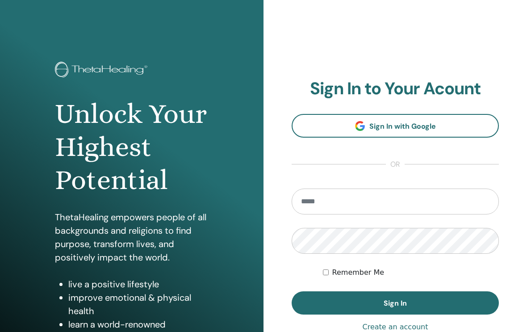  What do you see at coordinates (403, 126) in the screenshot?
I see `span: Sign In with Google` at bounding box center [403, 126].